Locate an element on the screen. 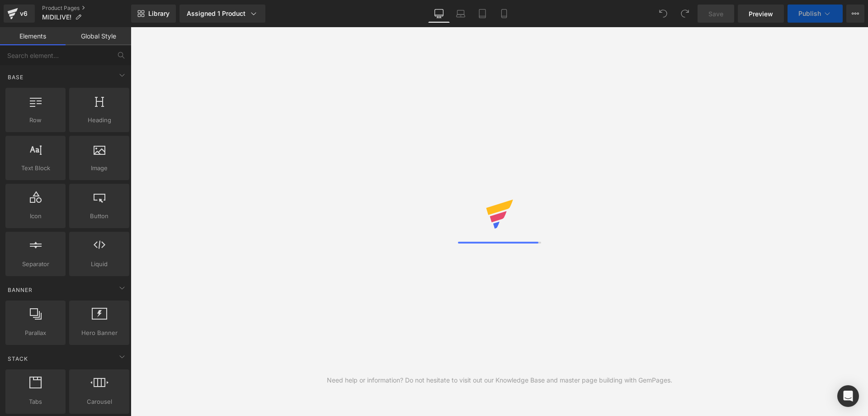 The height and width of the screenshot is (416, 868). span: Save is located at coordinates (716, 13).